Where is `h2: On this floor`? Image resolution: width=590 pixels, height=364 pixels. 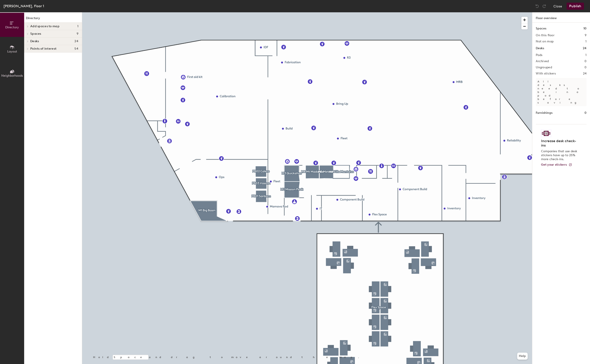 h2: On this floor is located at coordinates (545, 35).